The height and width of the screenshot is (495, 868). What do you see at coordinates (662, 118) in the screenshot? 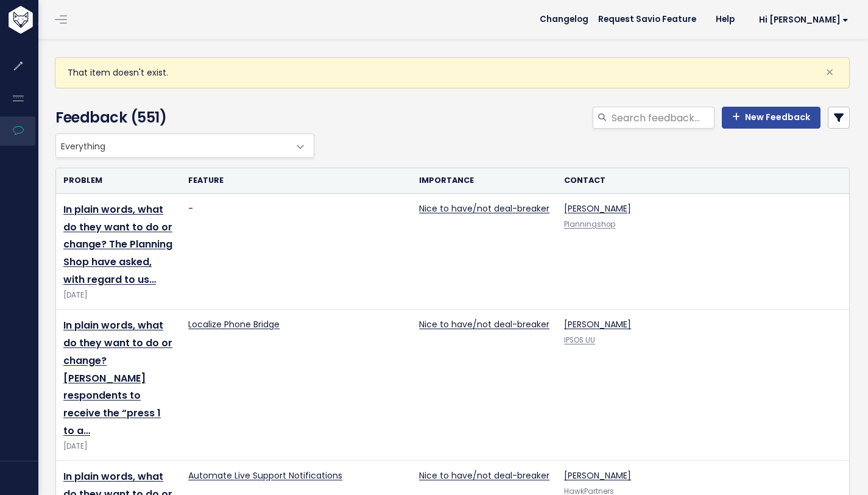
I see `input: Search feedback...` at bounding box center [662, 118].